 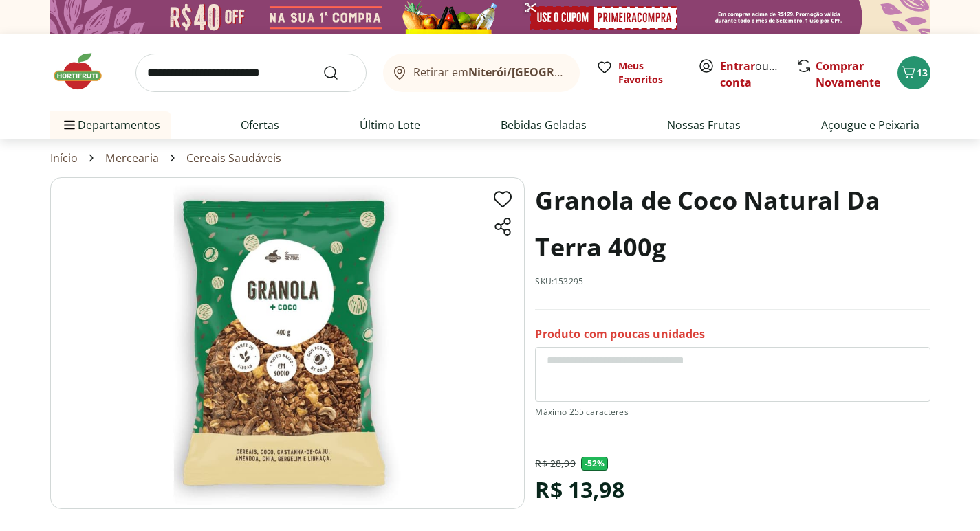 I want to click on span: - 52 %, so click(x=595, y=464).